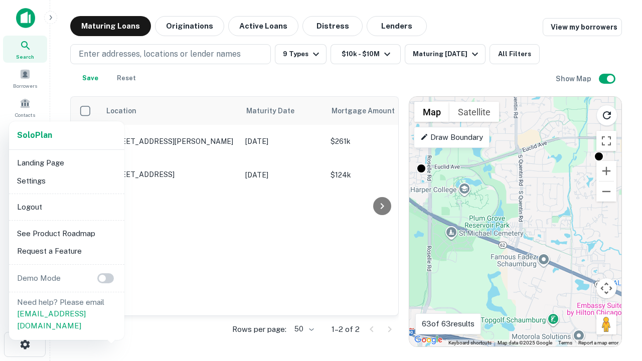 The height and width of the screenshot is (361, 642). I want to click on li: Landing Page, so click(67, 163).